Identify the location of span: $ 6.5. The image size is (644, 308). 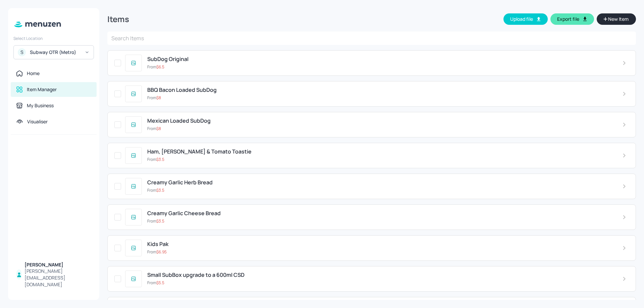
(160, 66).